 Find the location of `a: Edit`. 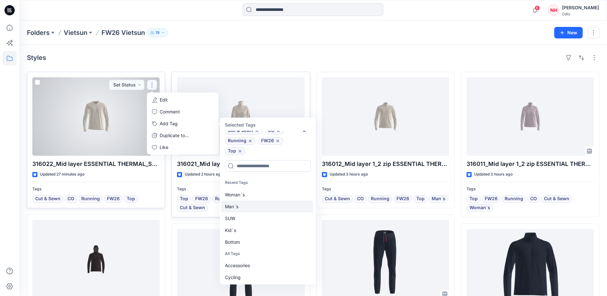

a: Edit is located at coordinates (183, 100).